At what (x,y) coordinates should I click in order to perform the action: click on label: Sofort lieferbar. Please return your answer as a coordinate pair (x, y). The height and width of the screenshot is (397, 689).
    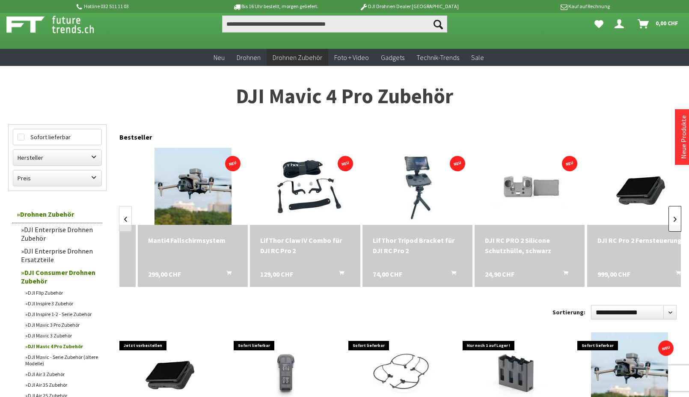
    Looking at the image, I should click on (57, 137).